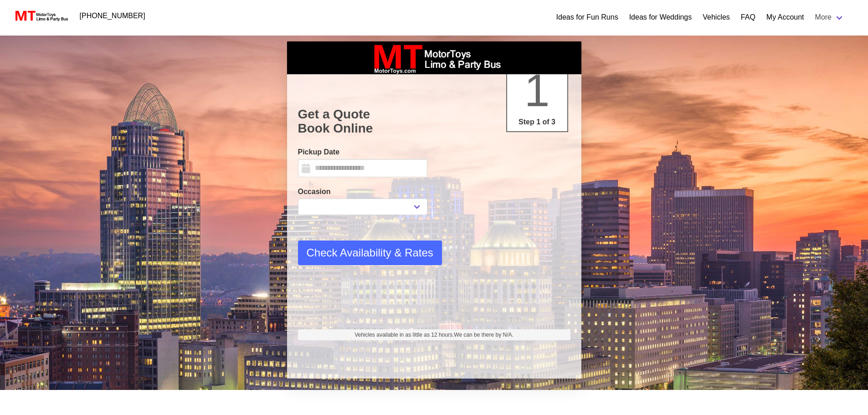 This screenshot has width=868, height=415. What do you see at coordinates (363, 191) in the screenshot?
I see `label: Occasion` at bounding box center [363, 191].